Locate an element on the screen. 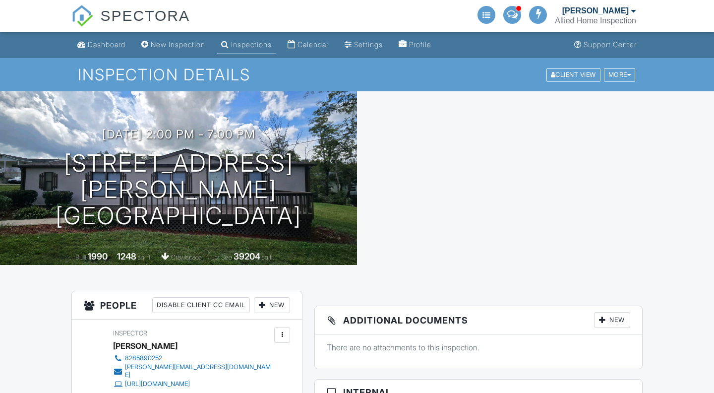 The width and height of the screenshot is (714, 393). a: Calendar is located at coordinates (308, 45).